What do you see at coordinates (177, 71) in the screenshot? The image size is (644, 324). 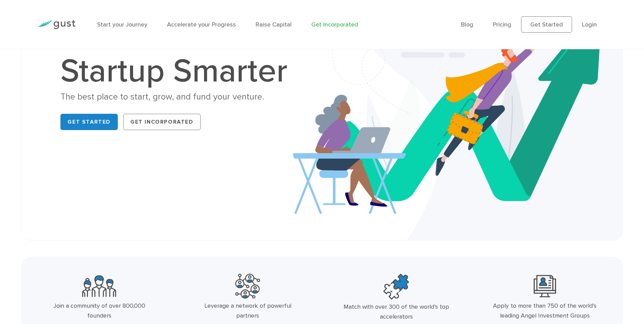 I see `h1: Startup Smarter` at bounding box center [177, 71].